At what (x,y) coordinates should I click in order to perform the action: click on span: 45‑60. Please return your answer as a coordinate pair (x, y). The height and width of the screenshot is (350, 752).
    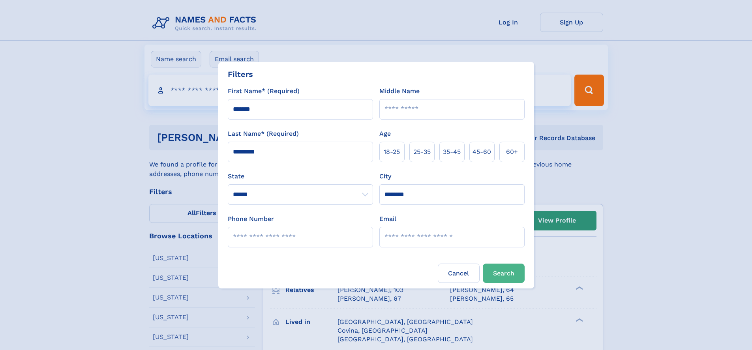
    Looking at the image, I should click on (481, 152).